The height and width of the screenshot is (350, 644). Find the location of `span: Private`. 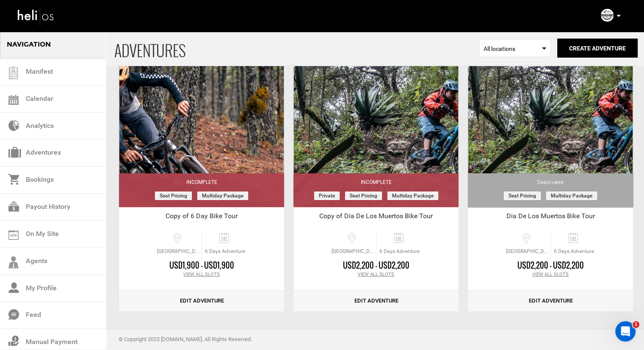

span: Private is located at coordinates (327, 196).